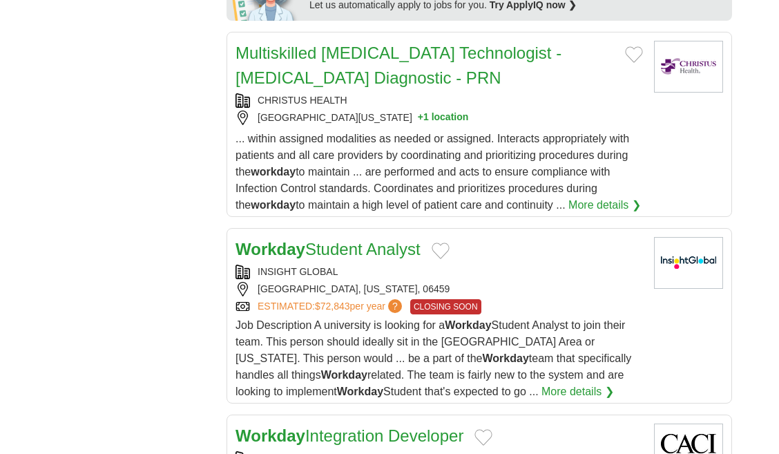  What do you see at coordinates (689, 262) in the screenshot?
I see `img: Insight Global logo` at bounding box center [689, 262].